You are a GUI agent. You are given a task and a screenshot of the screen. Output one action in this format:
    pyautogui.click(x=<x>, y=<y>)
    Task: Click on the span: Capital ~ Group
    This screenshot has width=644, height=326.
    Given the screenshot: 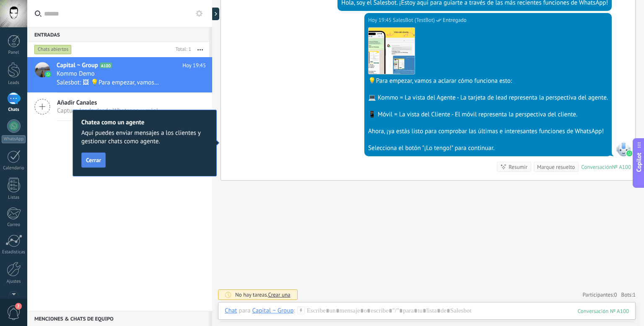 What is the action you would take?
    pyautogui.click(x=77, y=66)
    